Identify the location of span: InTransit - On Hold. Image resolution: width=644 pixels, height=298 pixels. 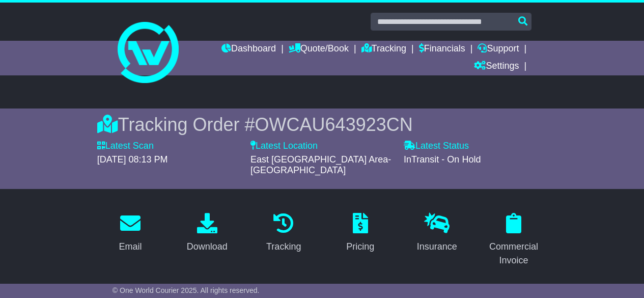
(442, 160).